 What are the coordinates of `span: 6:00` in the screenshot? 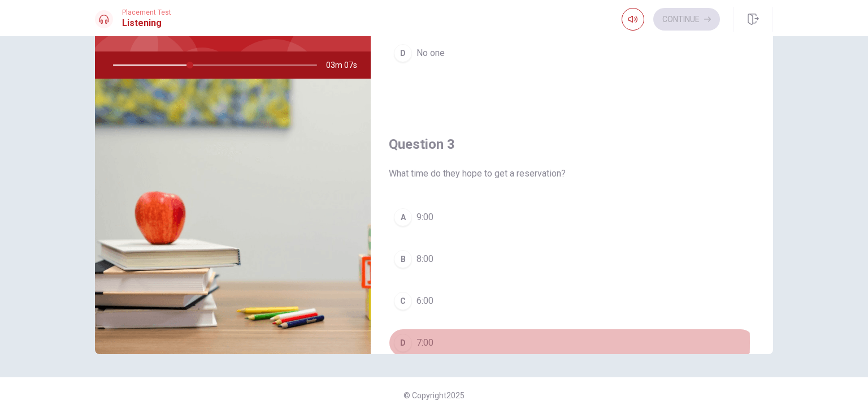 It's located at (425, 301).